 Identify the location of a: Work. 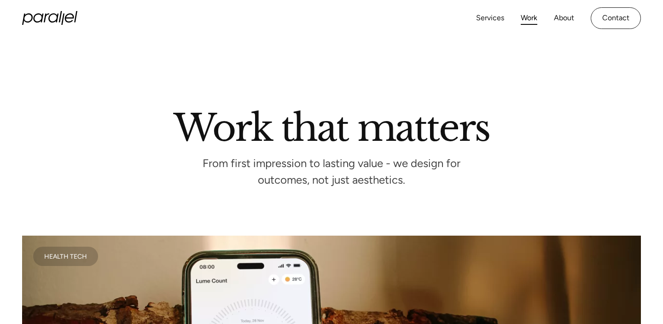
(529, 18).